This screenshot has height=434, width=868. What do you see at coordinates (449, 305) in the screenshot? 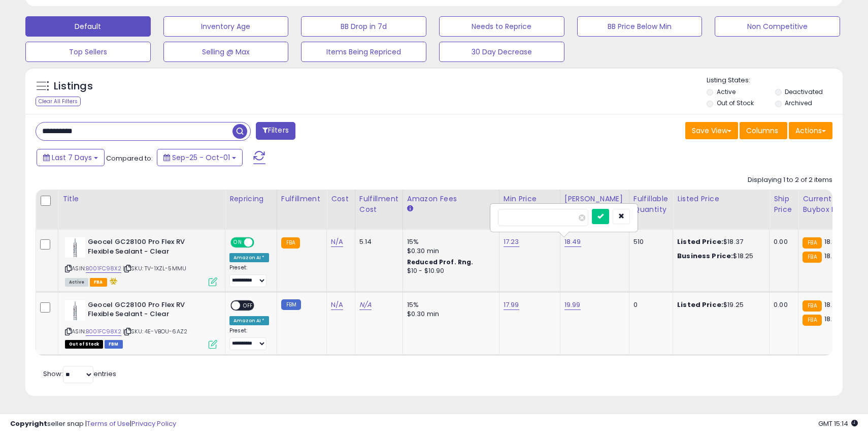
I see `div: 15%` at bounding box center [449, 305].